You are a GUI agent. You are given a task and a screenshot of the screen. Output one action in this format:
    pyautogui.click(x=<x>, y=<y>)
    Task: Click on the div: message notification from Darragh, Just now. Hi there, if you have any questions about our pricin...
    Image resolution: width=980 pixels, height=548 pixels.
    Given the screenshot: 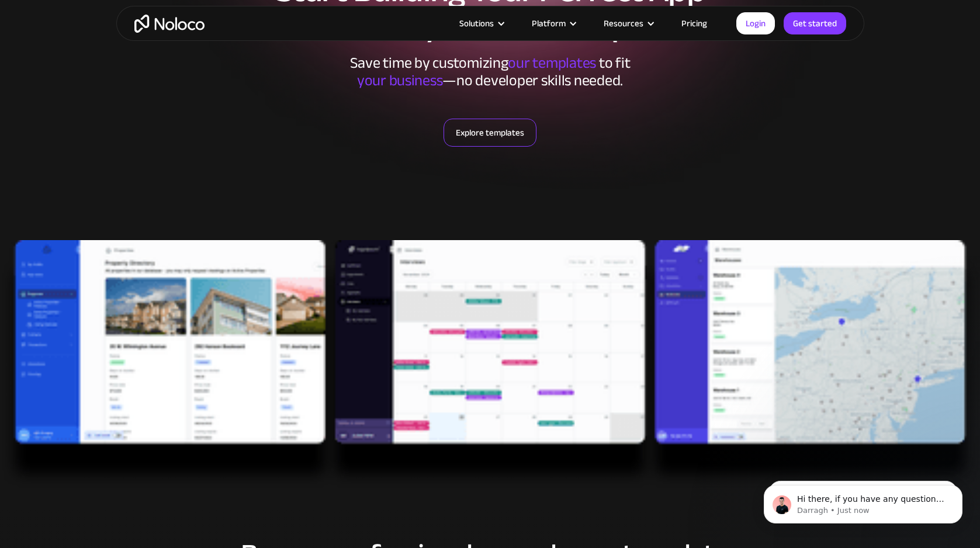 What is the action you would take?
    pyautogui.click(x=117, y=44)
    